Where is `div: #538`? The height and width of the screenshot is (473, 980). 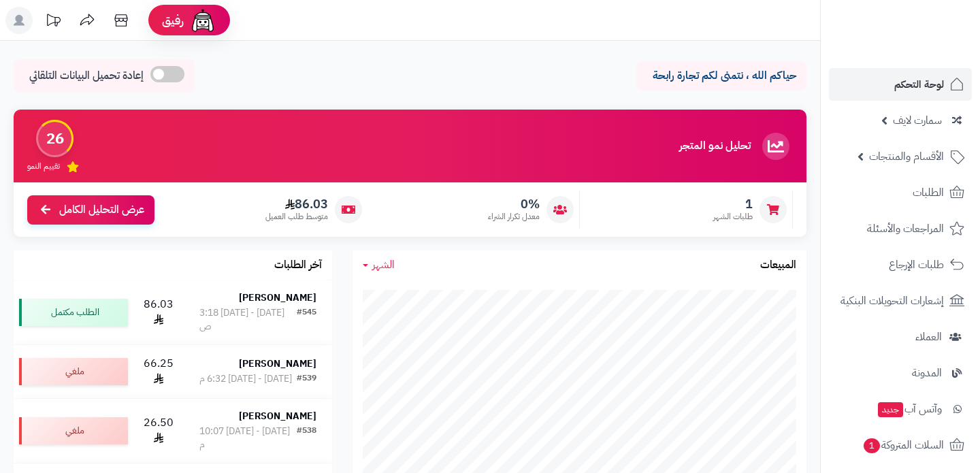 div: #538 is located at coordinates (306, 438).